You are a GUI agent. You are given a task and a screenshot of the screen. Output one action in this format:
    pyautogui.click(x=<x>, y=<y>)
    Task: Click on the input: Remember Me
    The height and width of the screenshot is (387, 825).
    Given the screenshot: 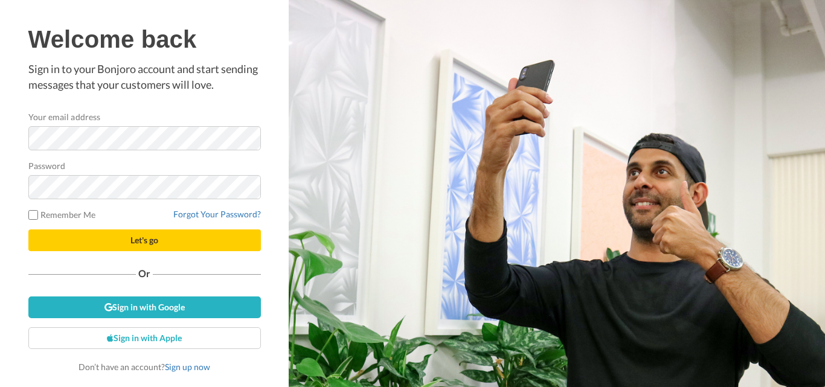 What is the action you would take?
    pyautogui.click(x=33, y=215)
    